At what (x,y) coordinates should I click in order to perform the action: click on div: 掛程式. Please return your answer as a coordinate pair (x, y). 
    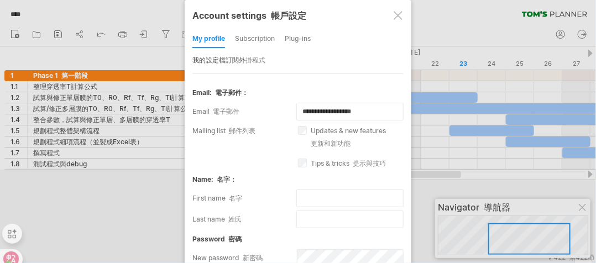
    Looking at the image, I should click on (255, 61).